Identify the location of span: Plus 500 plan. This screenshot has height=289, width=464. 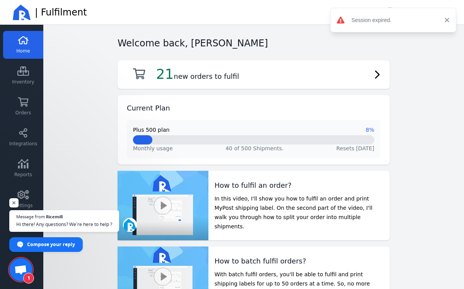
(151, 130).